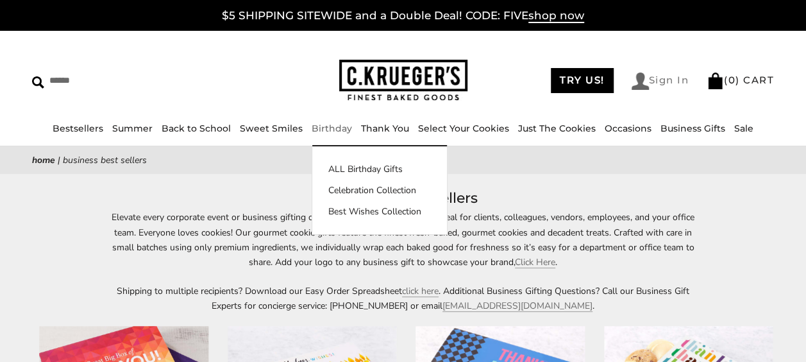 This screenshot has height=362, width=806. Describe the element at coordinates (582, 80) in the screenshot. I see `a: TRY US!` at that location.